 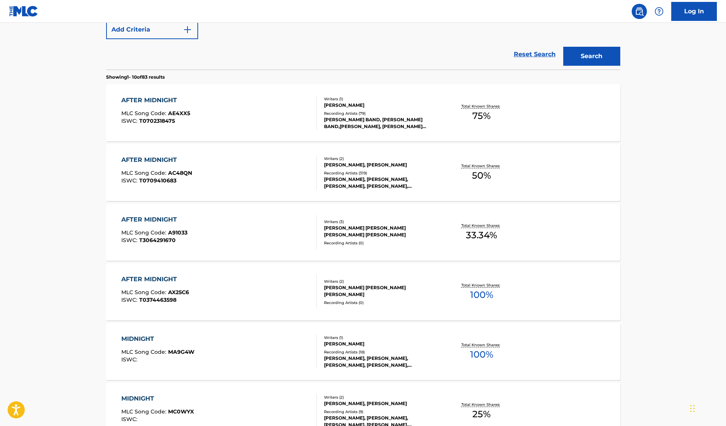 What do you see at coordinates (24, 11) in the screenshot?
I see `img: MLC Logo` at bounding box center [24, 11].